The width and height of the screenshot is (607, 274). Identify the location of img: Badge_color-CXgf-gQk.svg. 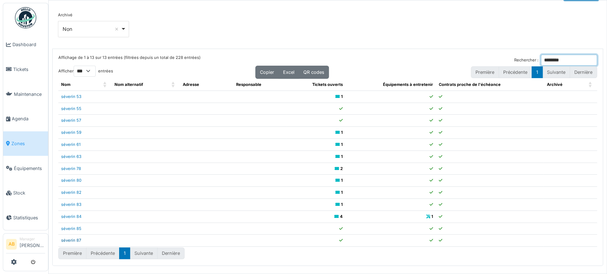
(26, 18).